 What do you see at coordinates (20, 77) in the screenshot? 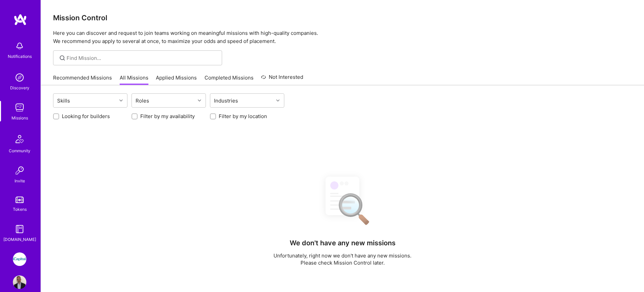
I see `img: discovery` at bounding box center [20, 77].